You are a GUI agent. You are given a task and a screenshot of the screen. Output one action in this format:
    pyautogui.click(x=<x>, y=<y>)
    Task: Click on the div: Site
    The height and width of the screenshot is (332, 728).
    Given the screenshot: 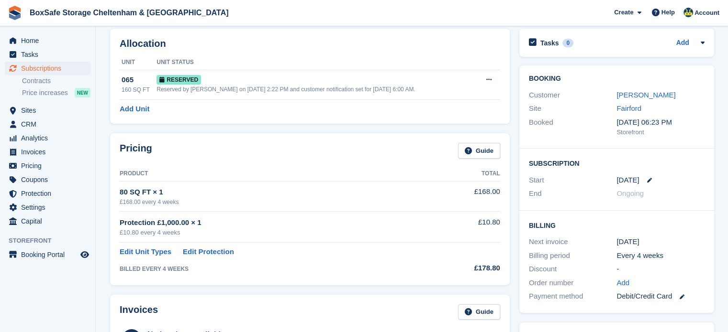 What is the action you would take?
    pyautogui.click(x=573, y=109)
    